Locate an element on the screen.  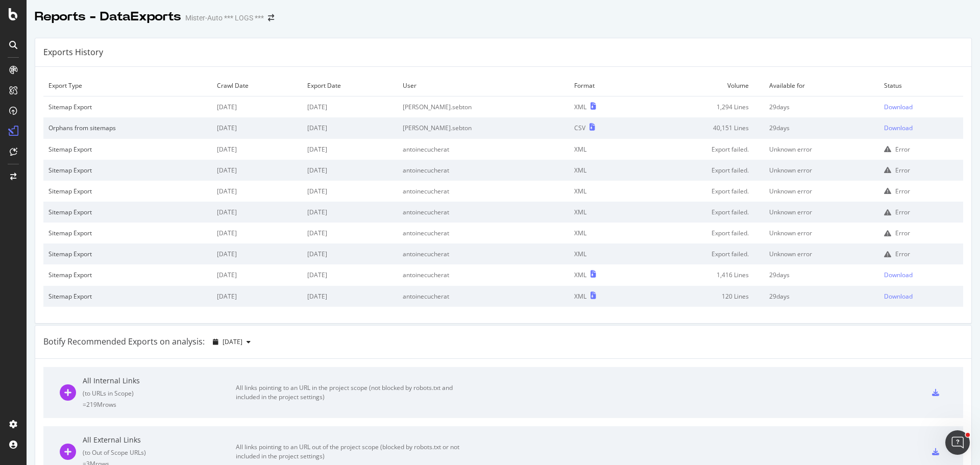
td: Export Type is located at coordinates (127, 86).